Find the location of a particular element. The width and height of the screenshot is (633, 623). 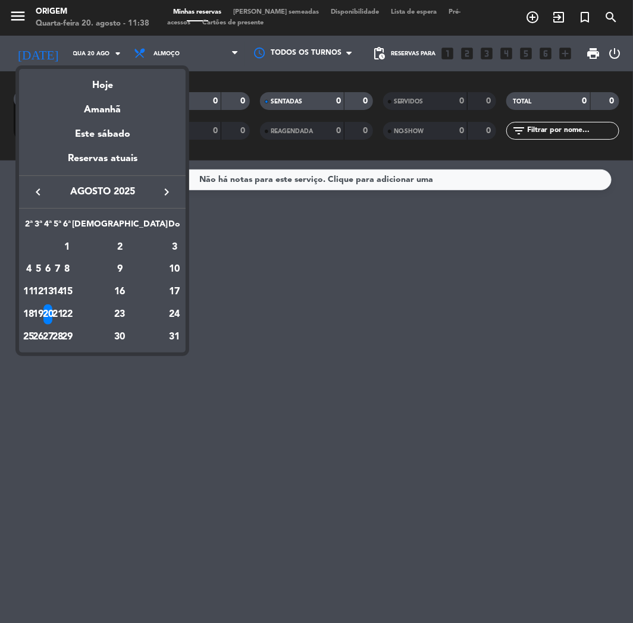

div: 30 is located at coordinates (120, 337).